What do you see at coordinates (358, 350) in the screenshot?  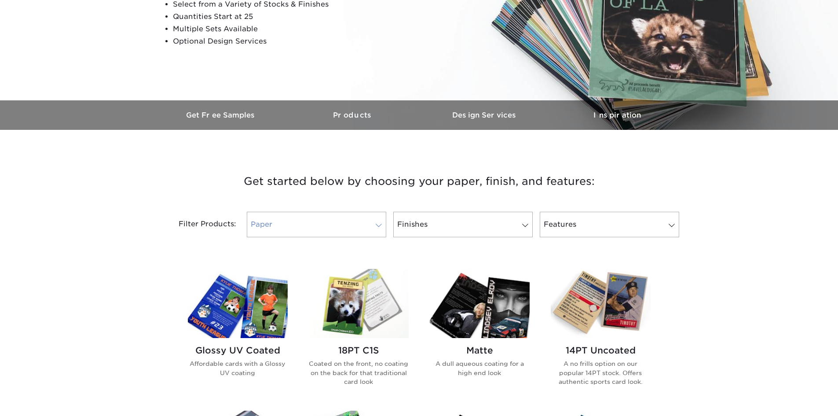 I see `h2: 18PT C1S` at bounding box center [358, 350].